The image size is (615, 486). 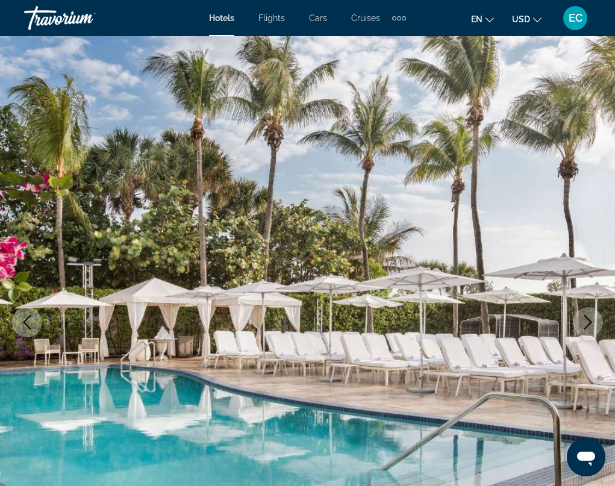 What do you see at coordinates (576, 18) in the screenshot?
I see `span: EC` at bounding box center [576, 18].